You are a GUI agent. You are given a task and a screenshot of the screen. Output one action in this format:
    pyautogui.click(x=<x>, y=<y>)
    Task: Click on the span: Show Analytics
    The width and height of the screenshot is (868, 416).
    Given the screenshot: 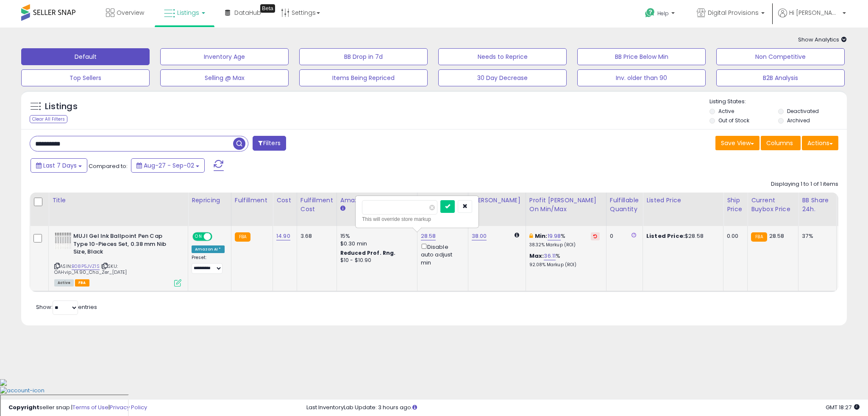 What is the action you would take?
    pyautogui.click(x=822, y=39)
    